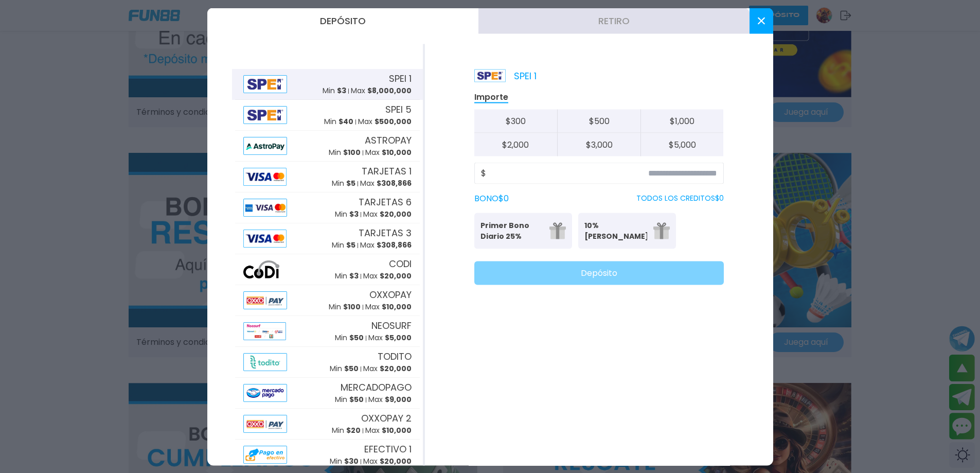 This screenshot has width=980, height=473. What do you see at coordinates (398, 399) in the screenshot?
I see `span: $ 9,000` at bounding box center [398, 399].